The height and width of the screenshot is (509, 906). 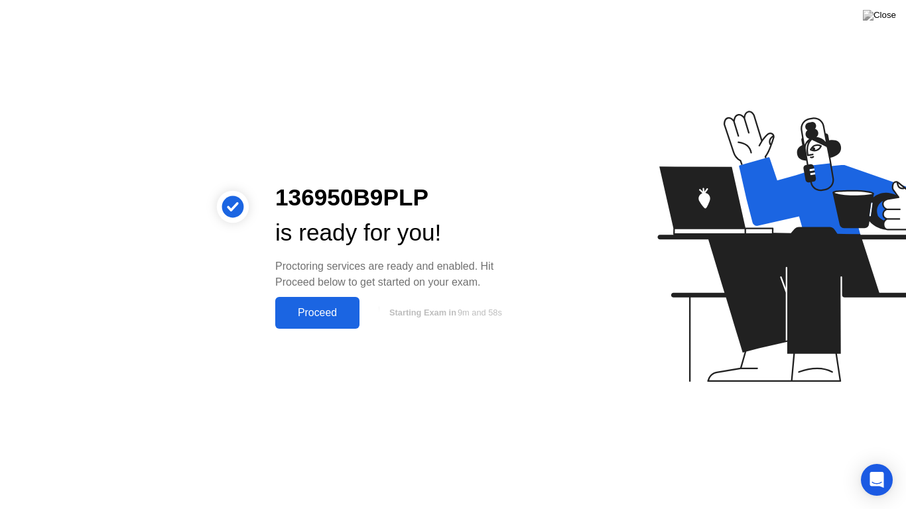 What do you see at coordinates (317, 313) in the screenshot?
I see `div: Proceed` at bounding box center [317, 313].